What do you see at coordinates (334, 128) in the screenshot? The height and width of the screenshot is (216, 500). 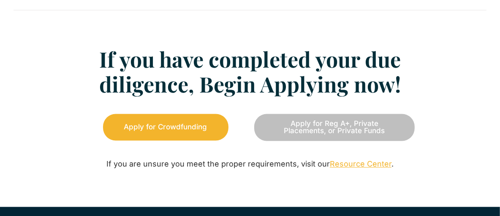 I see `a: Apply for Reg A+, Private Placements, or Private Funds` at bounding box center [334, 128].